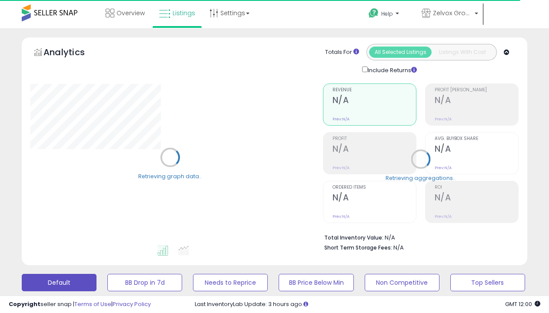  Describe the element at coordinates (316, 282) in the screenshot. I see `button: BB Price Below Min` at that location.